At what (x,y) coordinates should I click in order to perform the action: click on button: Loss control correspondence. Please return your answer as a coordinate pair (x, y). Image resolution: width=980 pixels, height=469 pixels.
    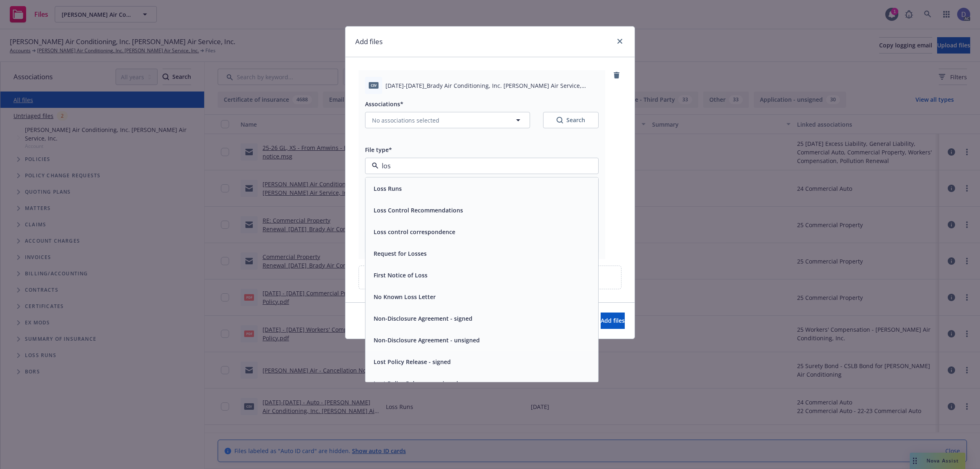
    Looking at the image, I should click on (415, 232).